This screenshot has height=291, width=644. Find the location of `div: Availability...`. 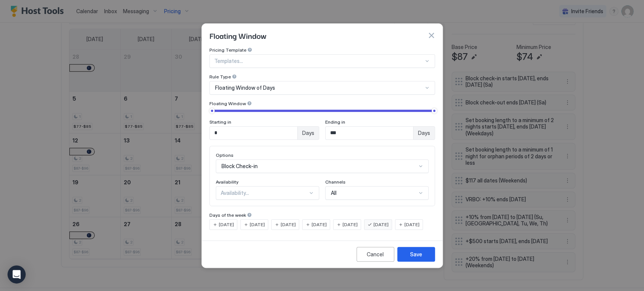

div: Availability... is located at coordinates (264, 193).